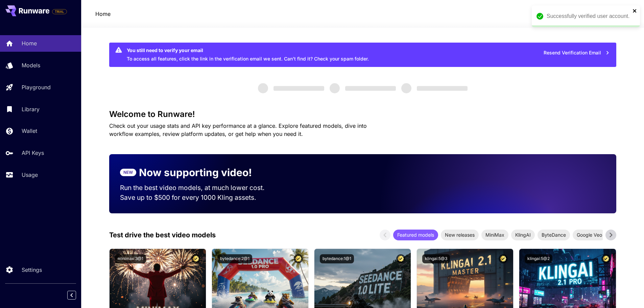  I want to click on p: Run the best video models, at much lower cost., so click(199, 188).